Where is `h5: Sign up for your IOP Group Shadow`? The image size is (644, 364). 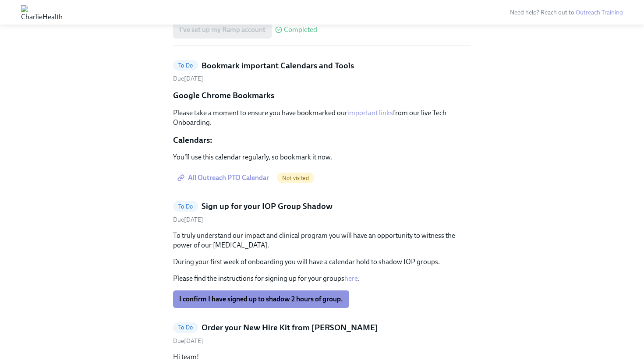 h5: Sign up for your IOP Group Shadow is located at coordinates (267, 206).